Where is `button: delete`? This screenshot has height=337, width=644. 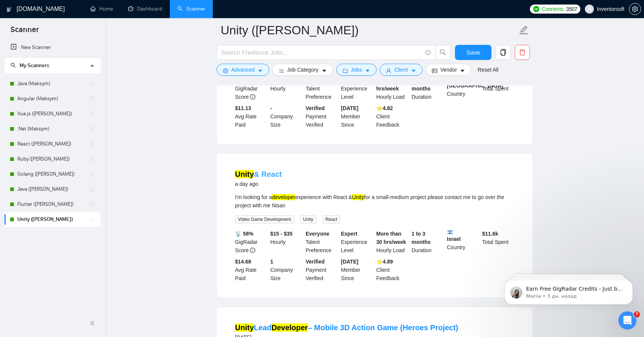
button: delete is located at coordinates (522, 52).